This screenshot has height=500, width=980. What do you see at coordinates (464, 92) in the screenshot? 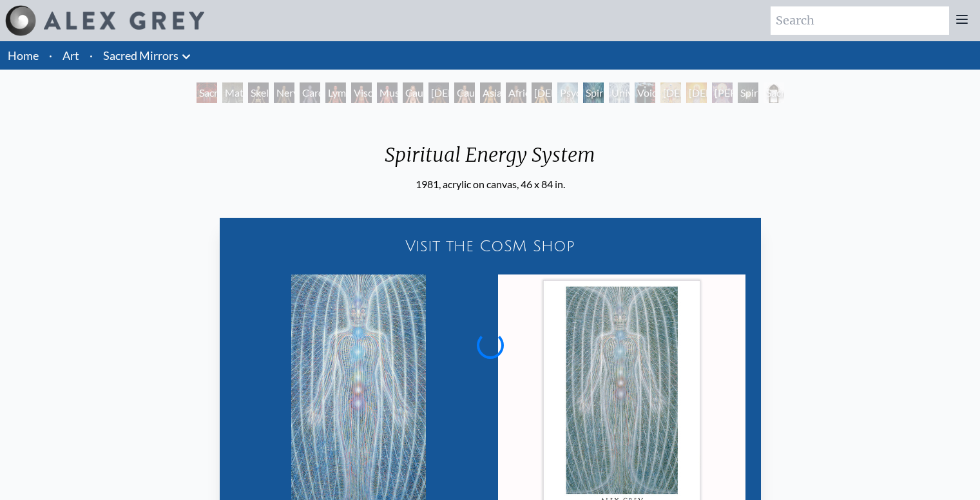
I see `div: Caucasian Man` at bounding box center [464, 92].